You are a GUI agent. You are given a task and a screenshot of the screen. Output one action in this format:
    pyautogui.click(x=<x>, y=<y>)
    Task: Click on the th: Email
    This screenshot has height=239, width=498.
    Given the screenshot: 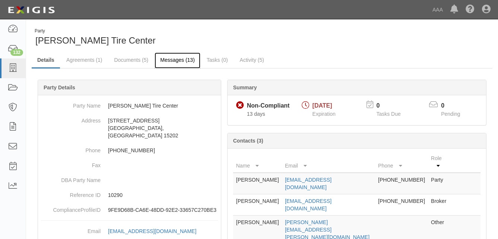 What is the action you would take?
    pyautogui.click(x=328, y=162)
    